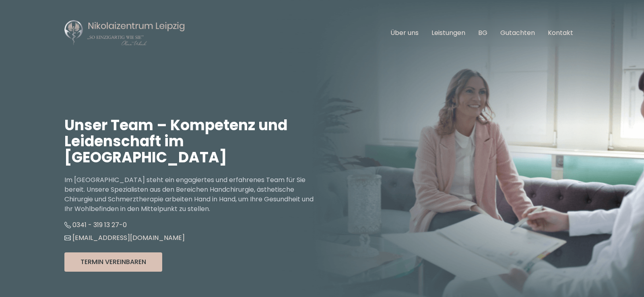 The height and width of the screenshot is (297, 644). What do you see at coordinates (561, 33) in the screenshot?
I see `a: Kontakt` at bounding box center [561, 33].